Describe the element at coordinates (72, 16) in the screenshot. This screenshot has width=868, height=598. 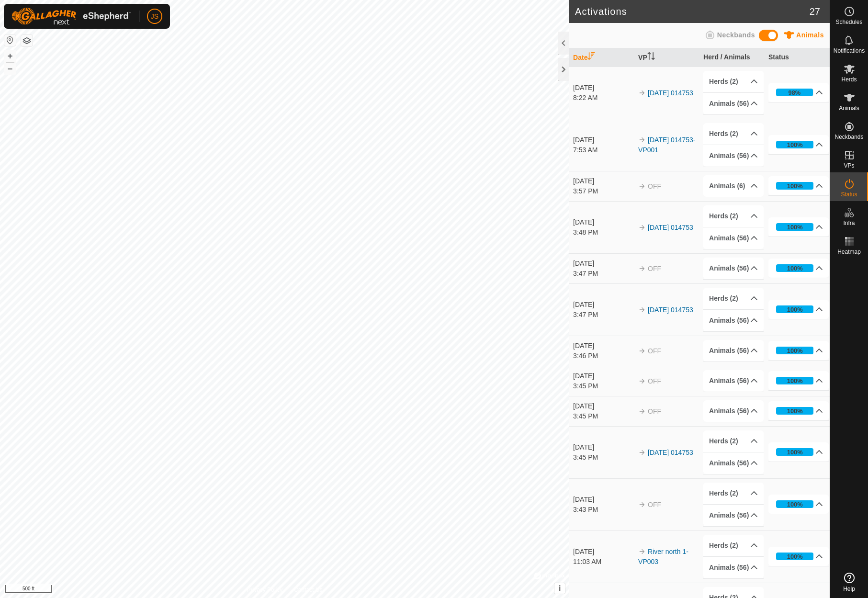
I see `img: Gallagher Logo` at that location.